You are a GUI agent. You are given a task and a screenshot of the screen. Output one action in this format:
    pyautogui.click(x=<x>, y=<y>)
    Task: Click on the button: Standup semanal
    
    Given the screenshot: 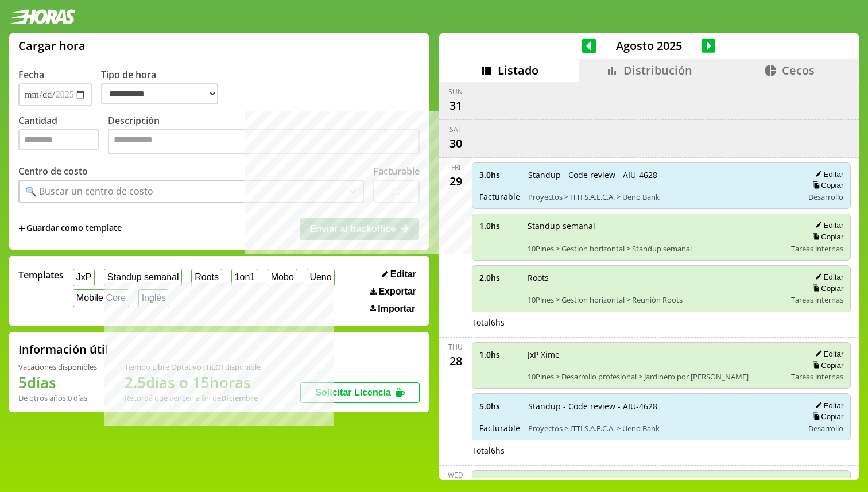 What is the action you would take?
    pyautogui.click(x=143, y=277)
    